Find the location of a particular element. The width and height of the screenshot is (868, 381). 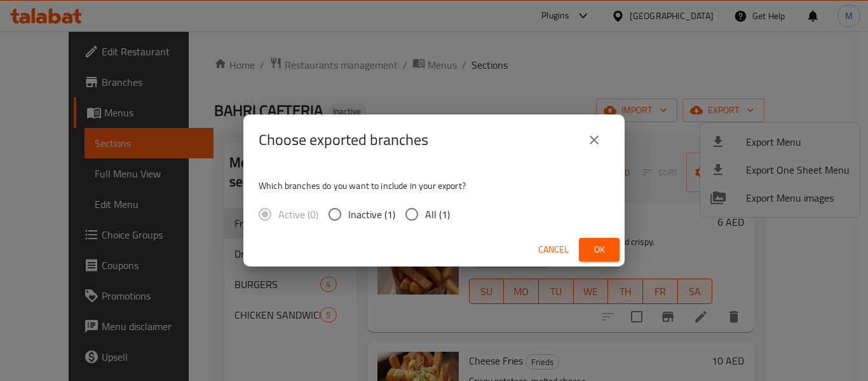

span: Ok is located at coordinates (599, 249).